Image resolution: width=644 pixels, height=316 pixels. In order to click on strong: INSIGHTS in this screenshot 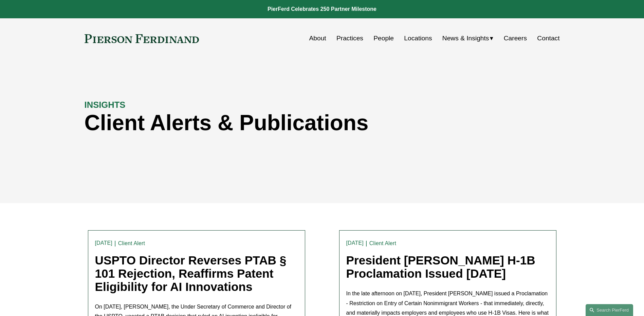, I will do `click(105, 105)`.